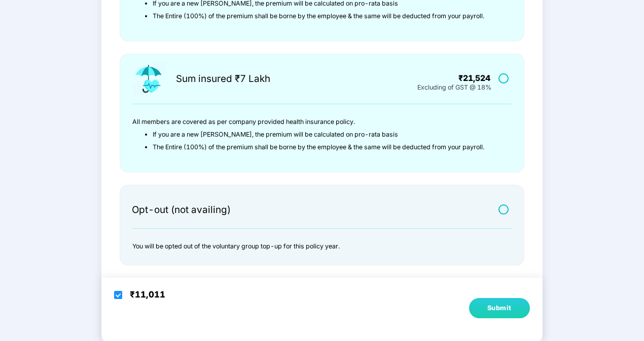 This screenshot has width=644, height=341. Describe the element at coordinates (315, 247) in the screenshot. I see `p: You will be opted out of the voluntary group top-up for this policy year.` at that location.